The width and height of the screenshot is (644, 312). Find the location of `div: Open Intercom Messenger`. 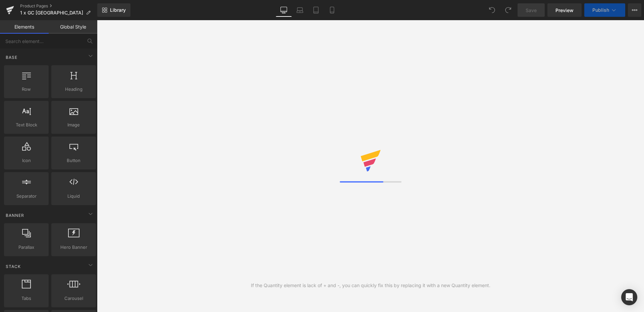

div: Open Intercom Messenger is located at coordinates (630, 297).